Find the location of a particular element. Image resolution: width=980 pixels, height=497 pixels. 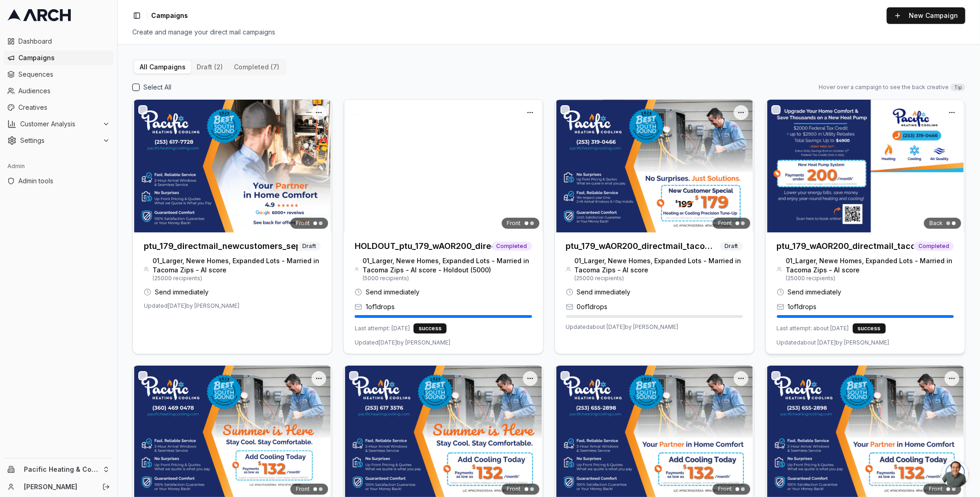

a: Campaigns is located at coordinates (58, 58).